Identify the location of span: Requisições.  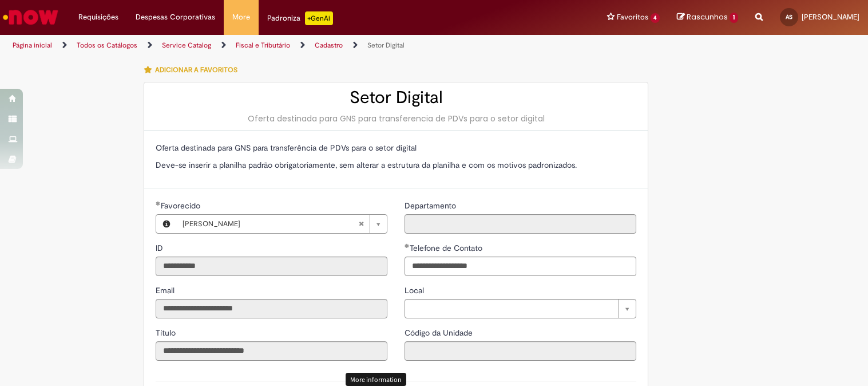
(99, 17).